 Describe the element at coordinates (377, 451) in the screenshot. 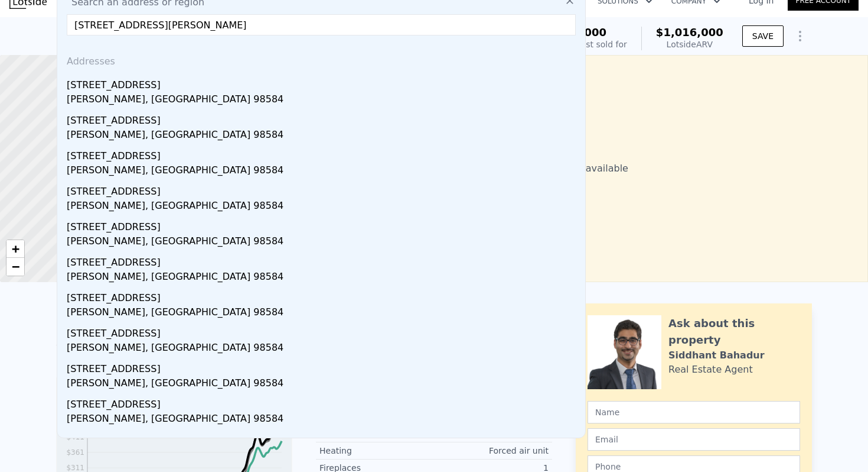

I see `div: Heating` at that location.